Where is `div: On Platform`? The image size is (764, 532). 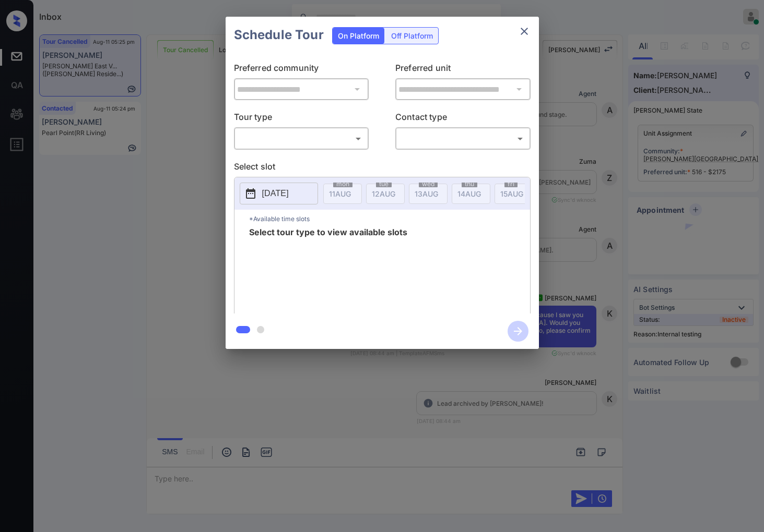 div: On Platform is located at coordinates (358, 36).